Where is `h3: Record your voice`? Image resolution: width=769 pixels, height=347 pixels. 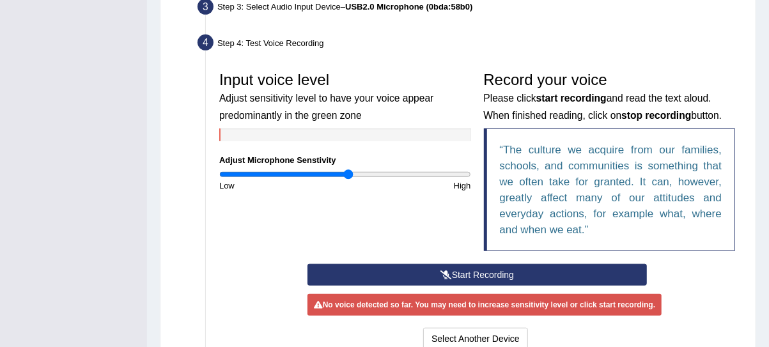 h3: Record your voice is located at coordinates (610, 97).